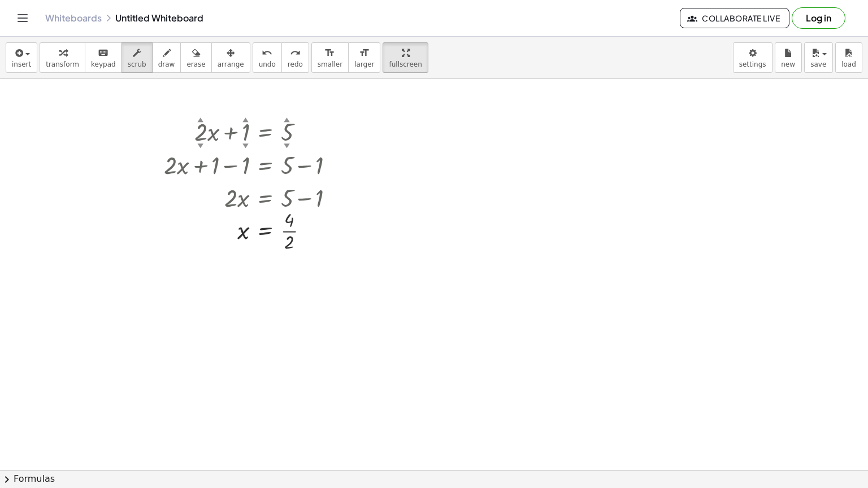  I want to click on span: insert, so click(21, 64).